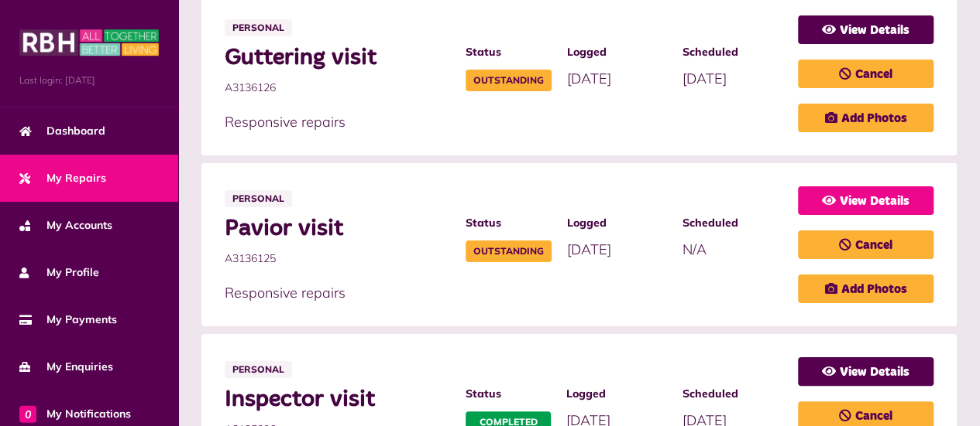 This screenshot has height=426, width=980. Describe the element at coordinates (65, 367) in the screenshot. I see `span: My Enquiries` at that location.